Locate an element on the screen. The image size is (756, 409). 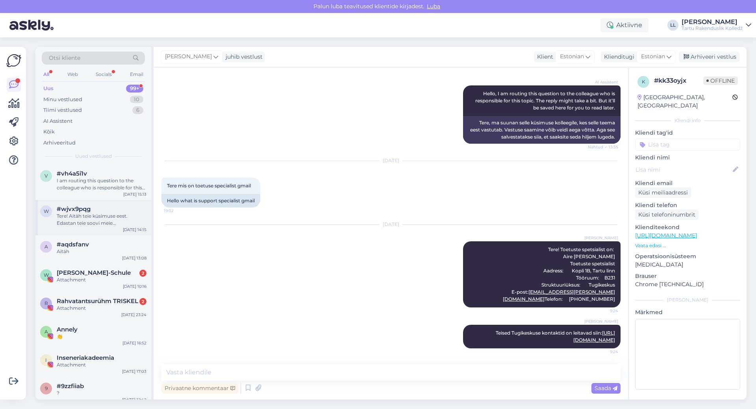
span: W is located at coordinates (46, 275).